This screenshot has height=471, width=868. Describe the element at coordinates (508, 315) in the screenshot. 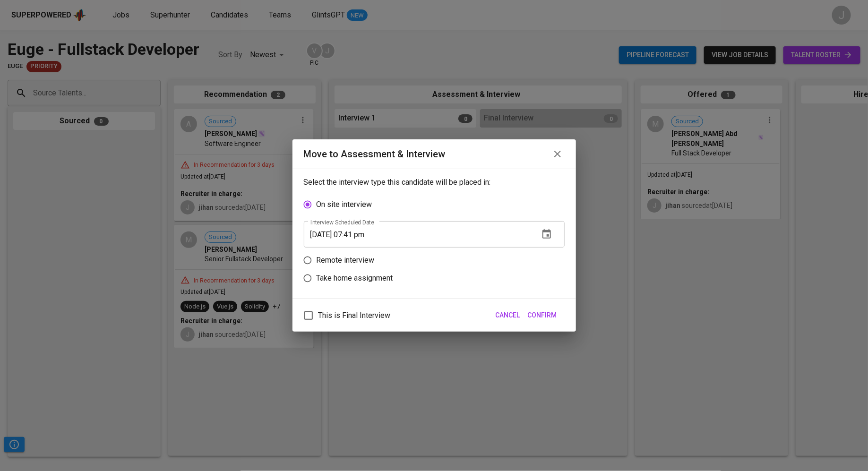

I see `span: Cancel` at that location.